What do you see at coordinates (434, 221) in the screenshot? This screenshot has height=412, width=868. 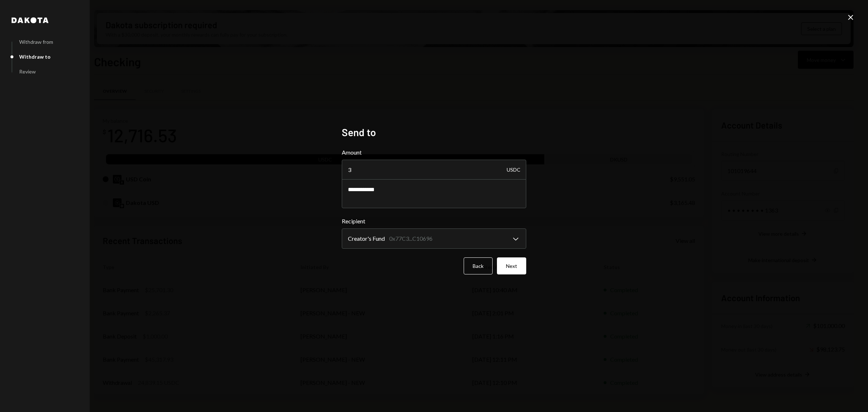 I see `label: Recipient` at bounding box center [434, 221].